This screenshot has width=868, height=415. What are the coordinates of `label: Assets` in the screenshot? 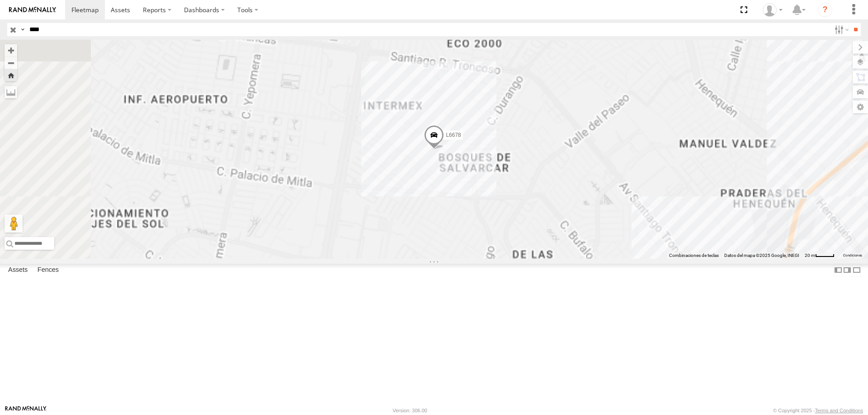 It's located at (18, 270).